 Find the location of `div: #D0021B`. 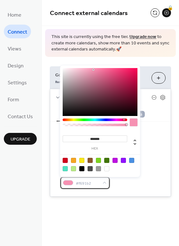

div: #D0021B is located at coordinates (65, 161).